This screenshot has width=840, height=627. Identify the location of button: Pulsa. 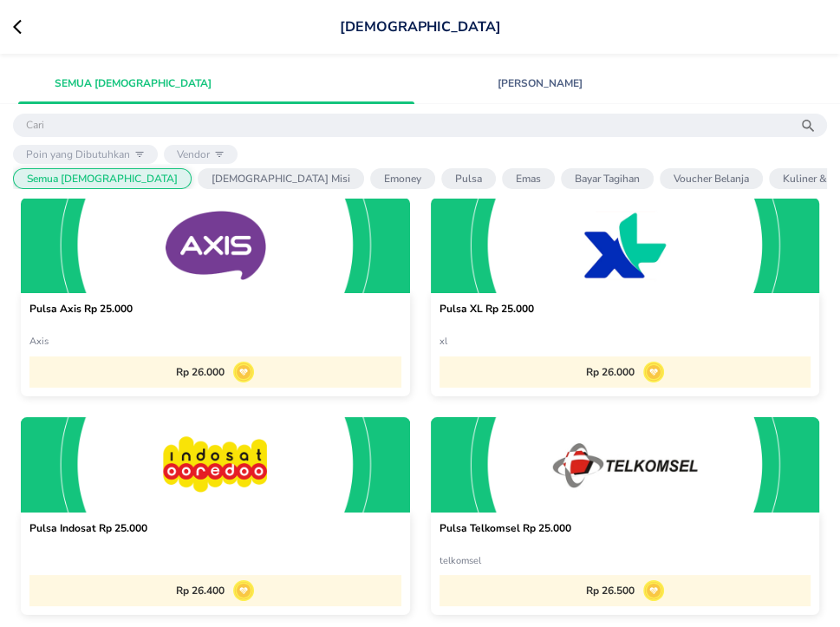
(468, 179).